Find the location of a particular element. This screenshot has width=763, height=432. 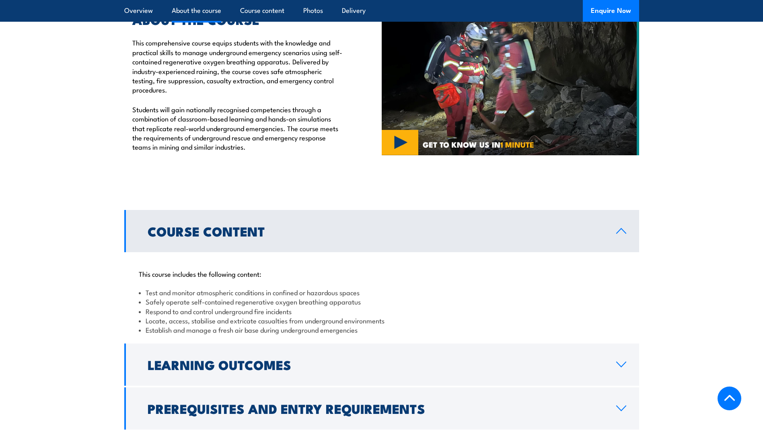

p: This course includes the following content: is located at coordinates (381, 273).